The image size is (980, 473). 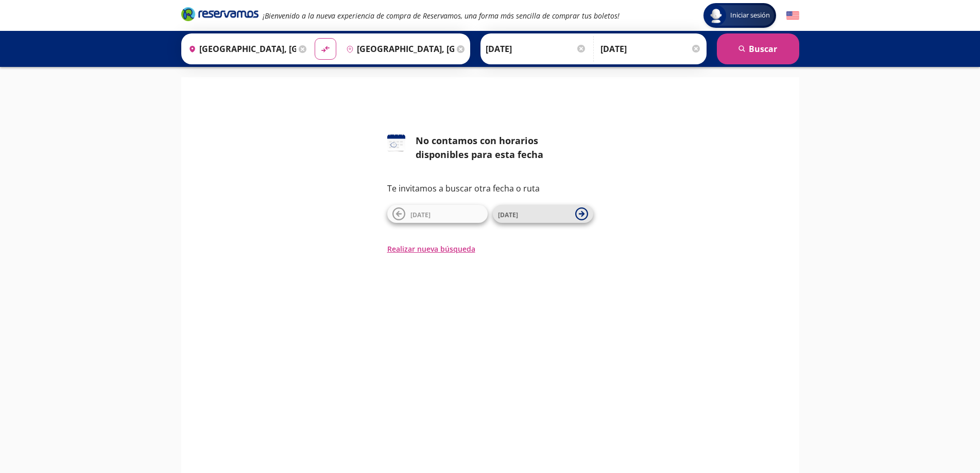 What do you see at coordinates (220, 14) in the screenshot?
I see `i: Brand Logo` at bounding box center [220, 14].